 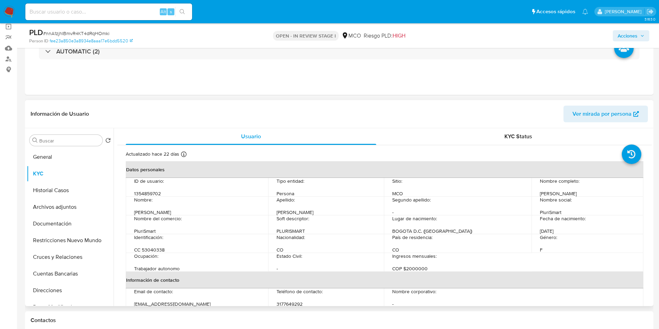 What do you see at coordinates (602, 114) in the screenshot?
I see `span: Ver mirada por persona` at bounding box center [602, 114].